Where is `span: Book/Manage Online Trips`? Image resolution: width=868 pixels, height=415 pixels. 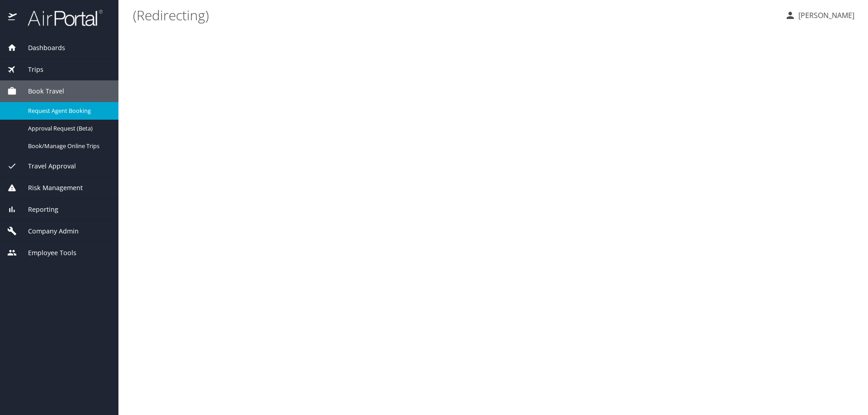 span: Book/Manage Online Trips is located at coordinates (67, 146).